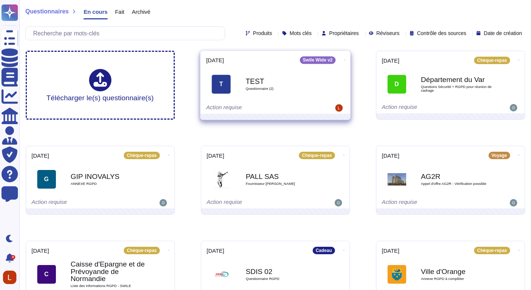  I want to click on font: Ville d'Orange, so click(444, 271).